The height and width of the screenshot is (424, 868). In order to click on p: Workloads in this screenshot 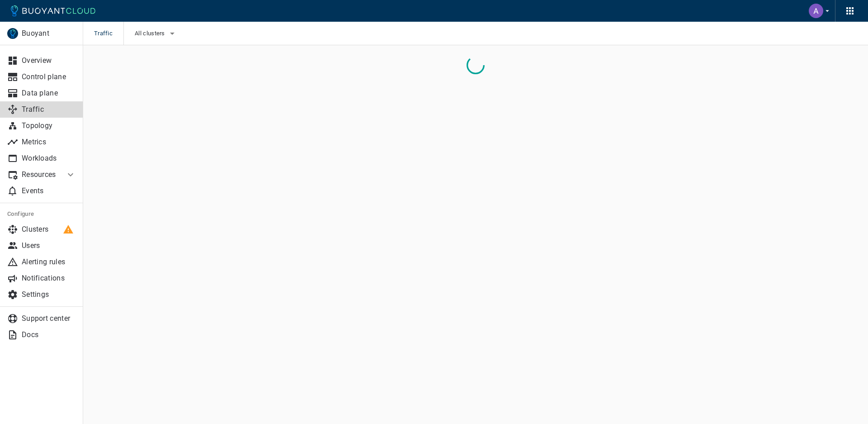, I will do `click(49, 159)`.